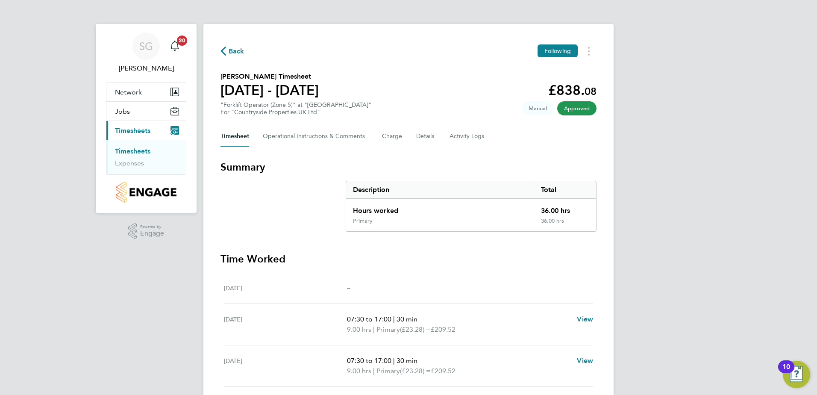 Image resolution: width=817 pixels, height=395 pixels. Describe the element at coordinates (129, 163) in the screenshot. I see `a: Expenses` at that location.